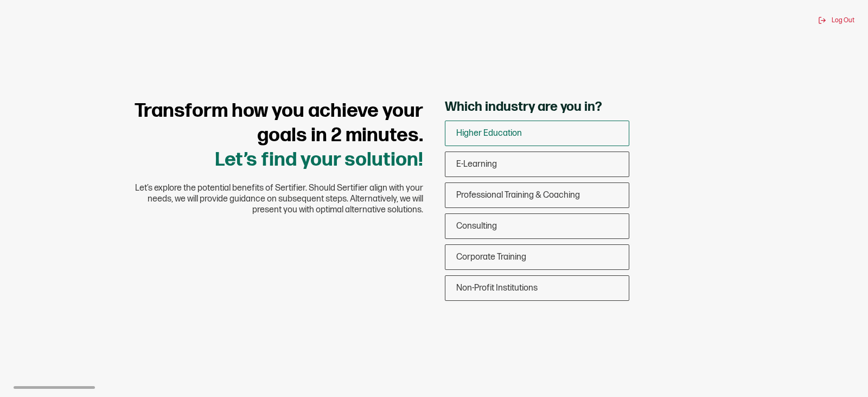  I want to click on h1: Let’s find your solution!, so click(271, 136).